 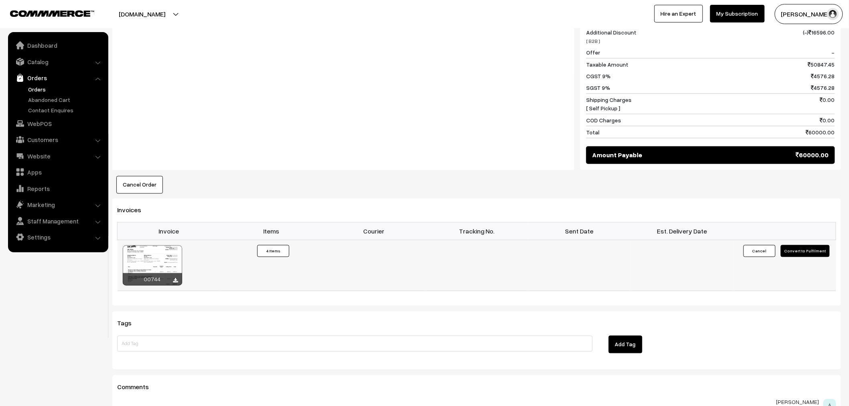 I want to click on button: Convert to Fulfilment, so click(x=805, y=251).